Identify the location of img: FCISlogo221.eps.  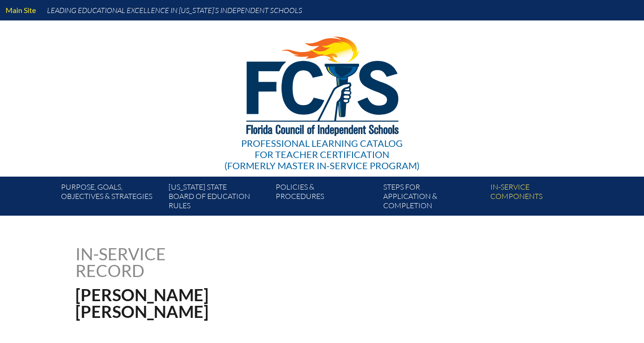
(322, 84).